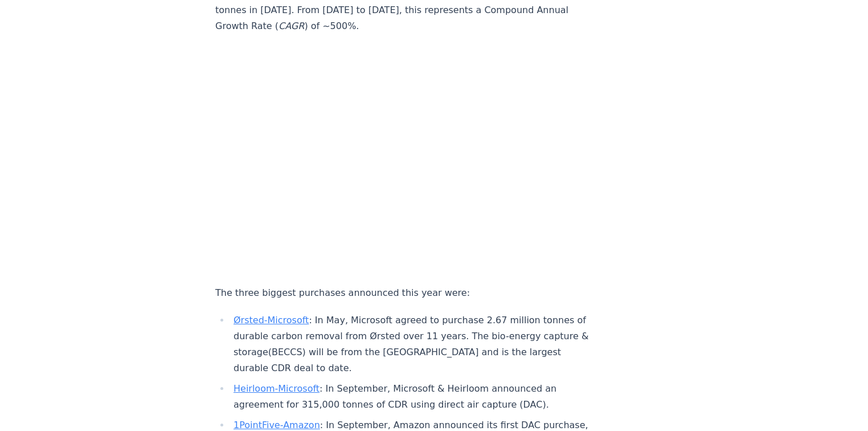 The width and height of the screenshot is (868, 431). Describe the element at coordinates (411, 344) in the screenshot. I see `li: : In May, Microsoft agreed to purchase 2.67 million tonnes of durable carbon removal from Ørsted ...` at that location.